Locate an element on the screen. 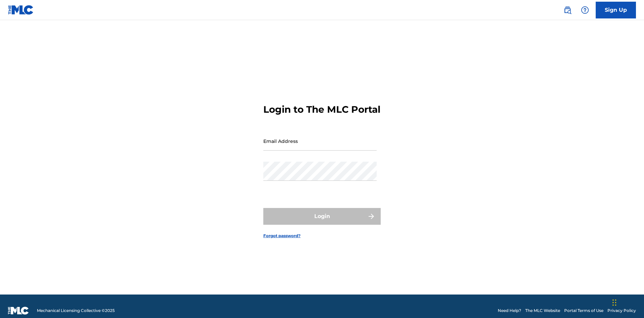 This screenshot has height=318, width=644. a: Privacy Policy is located at coordinates (621, 311).